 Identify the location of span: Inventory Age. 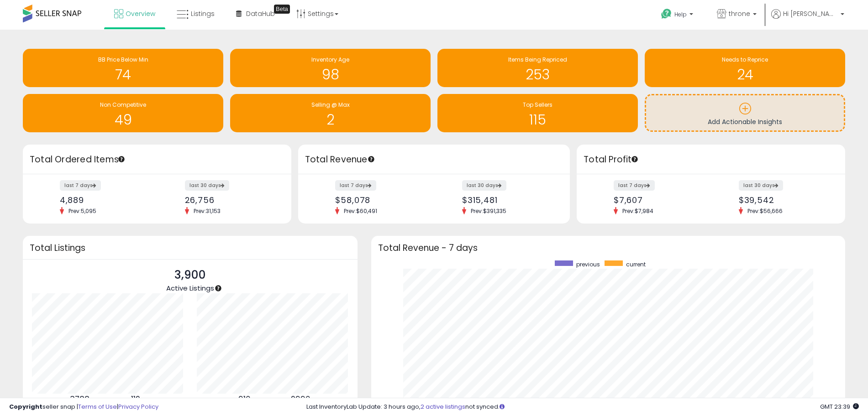
(330, 60).